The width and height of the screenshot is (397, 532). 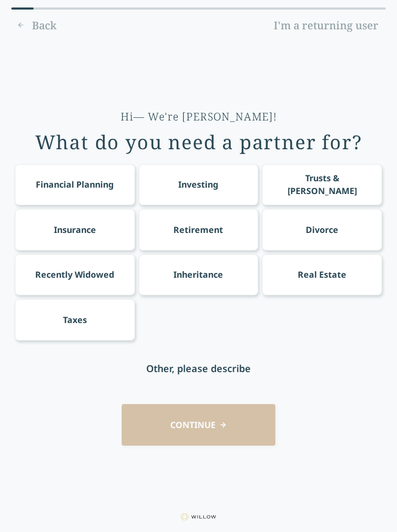 What do you see at coordinates (321, 275) in the screenshot?
I see `div: Real Estate` at bounding box center [321, 275].